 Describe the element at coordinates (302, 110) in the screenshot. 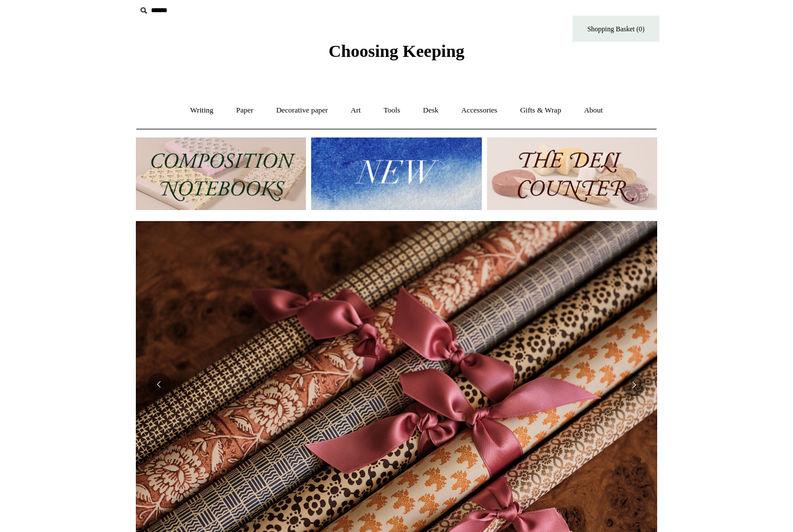

I see `a: Decorative paper` at that location.